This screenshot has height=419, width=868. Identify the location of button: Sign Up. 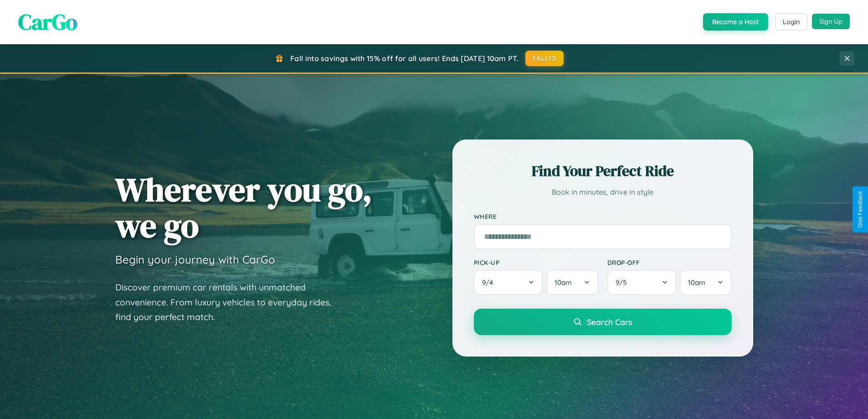
(831, 21).